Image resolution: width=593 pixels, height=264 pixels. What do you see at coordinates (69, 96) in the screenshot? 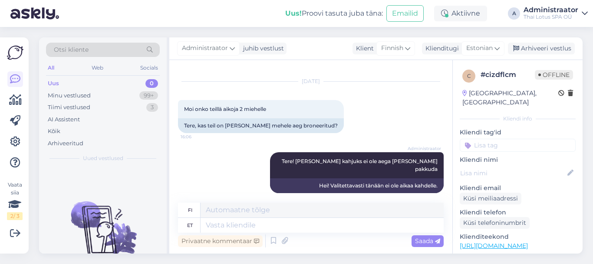
I see `div: Minu vestlused` at bounding box center [69, 96].